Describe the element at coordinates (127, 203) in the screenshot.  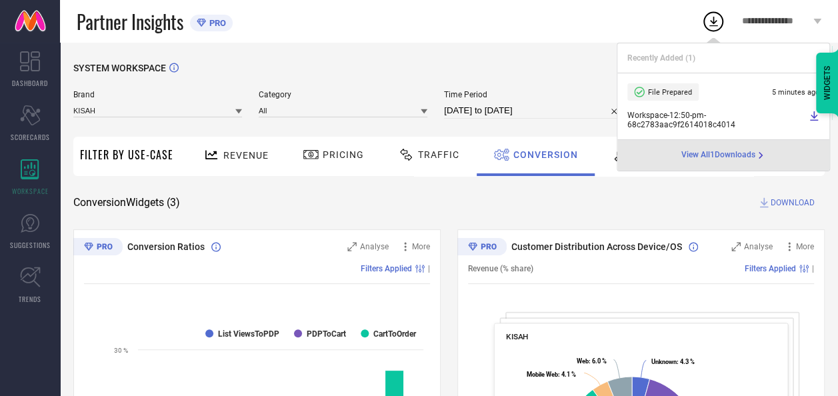
I see `span: Conversion Widgets ( 3 )` at that location.